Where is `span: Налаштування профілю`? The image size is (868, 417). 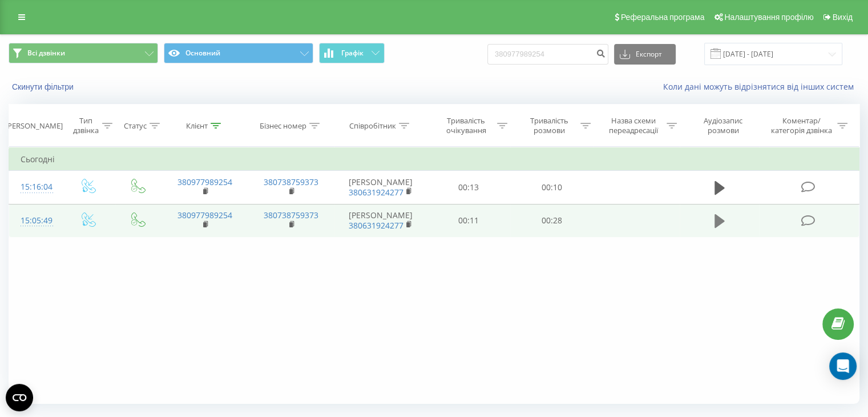
span: Налаштування профілю is located at coordinates (769, 17).